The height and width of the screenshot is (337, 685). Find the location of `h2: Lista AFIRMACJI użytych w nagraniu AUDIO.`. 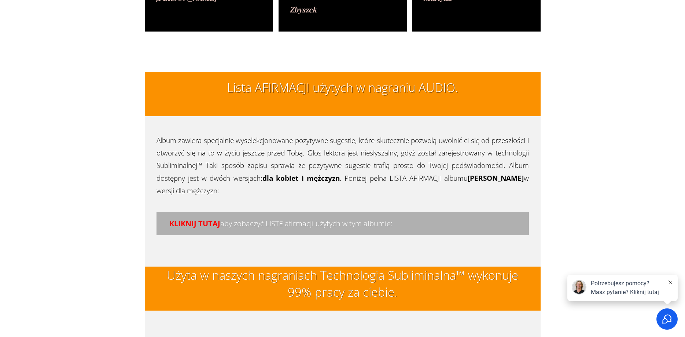

h2: Lista AFIRMACJI użytych w nagraniu AUDIO. is located at coordinates (342, 91).